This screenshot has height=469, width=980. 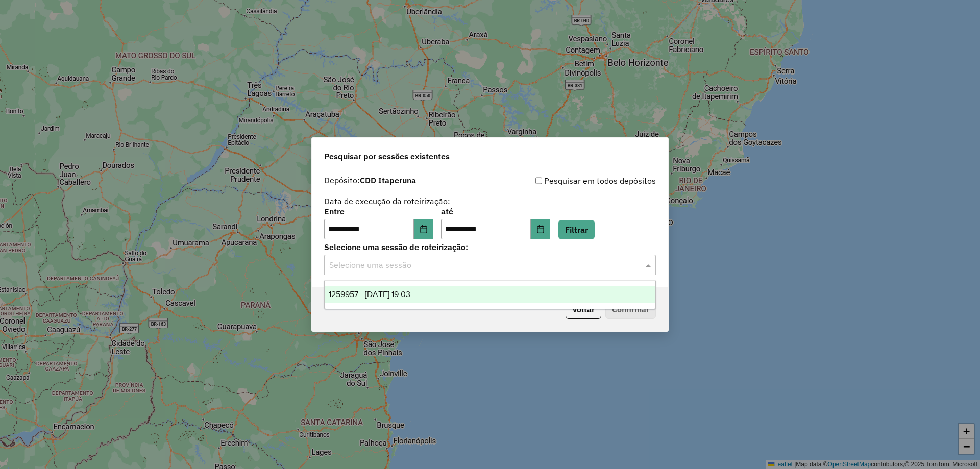 I want to click on button: Voltar, so click(x=584, y=309).